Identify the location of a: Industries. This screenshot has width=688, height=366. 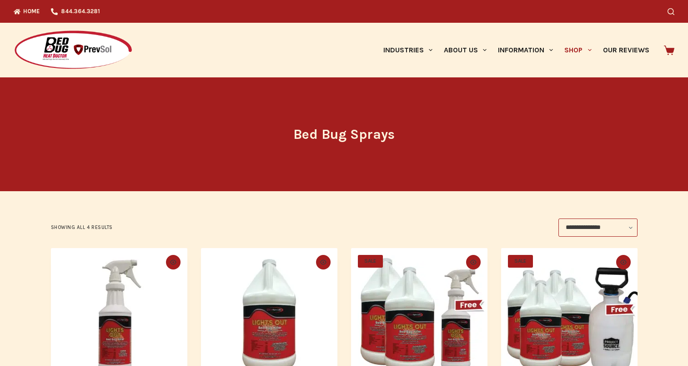
(407, 50).